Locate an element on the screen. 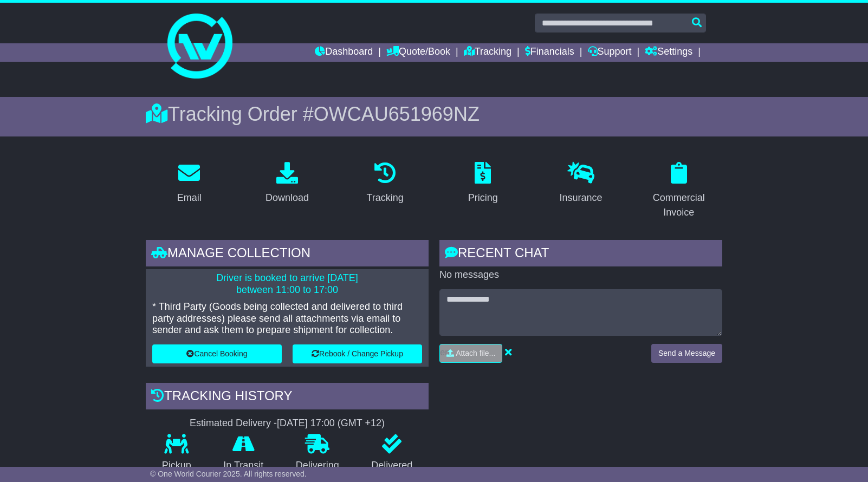 The width and height of the screenshot is (868, 482). p: Delivering is located at coordinates (317, 466).